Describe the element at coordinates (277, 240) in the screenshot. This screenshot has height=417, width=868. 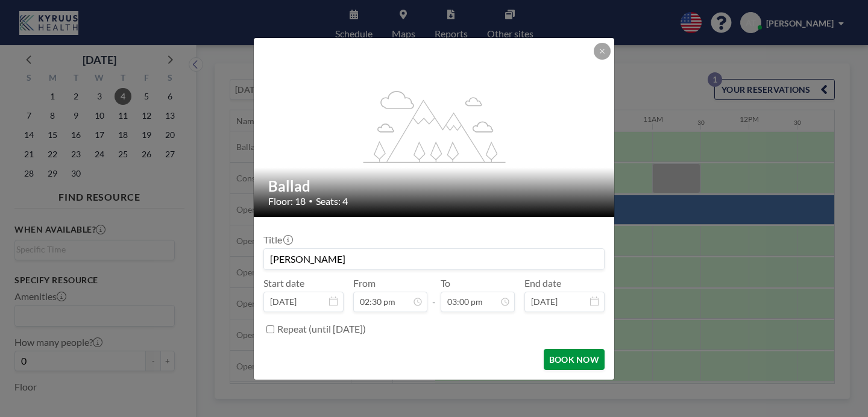
I see `label: Title` at that location.